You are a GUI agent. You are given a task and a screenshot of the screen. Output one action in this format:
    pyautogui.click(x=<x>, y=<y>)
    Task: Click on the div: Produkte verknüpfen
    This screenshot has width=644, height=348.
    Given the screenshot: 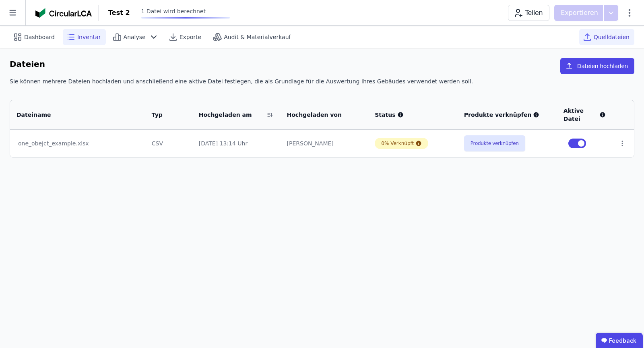 What is the action you would take?
    pyautogui.click(x=507, y=115)
    